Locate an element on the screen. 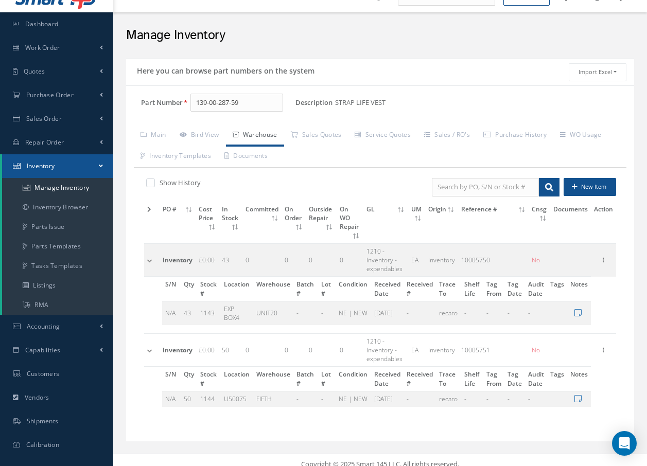 Image resolution: width=647 pixels, height=466 pixels. span: Shipments is located at coordinates (43, 421).